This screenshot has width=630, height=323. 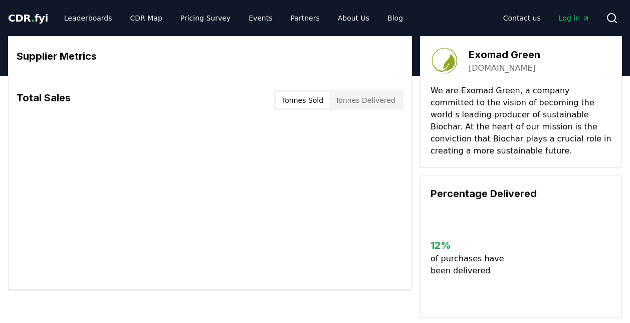 What do you see at coordinates (210, 56) in the screenshot?
I see `h3: Supplier Metrics` at bounding box center [210, 56].